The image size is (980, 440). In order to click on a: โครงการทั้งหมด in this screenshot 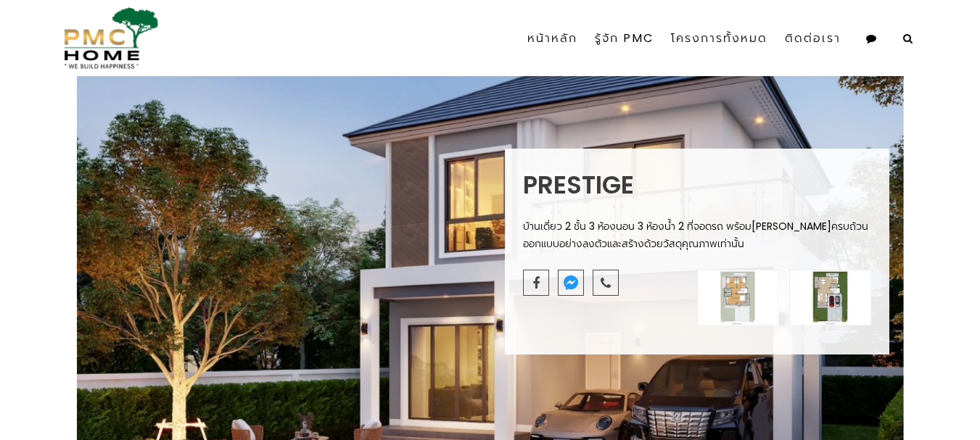, I will do `click(719, 39)`.